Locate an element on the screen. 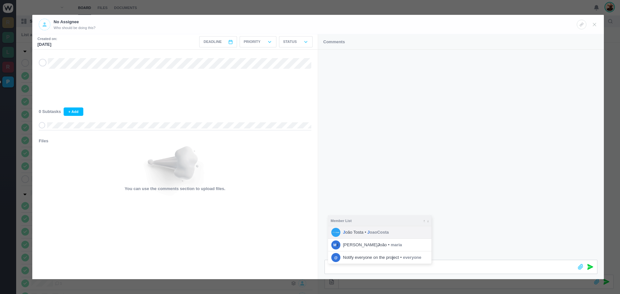 Image resolution: width=620 pixels, height=294 pixels. span: maria is located at coordinates (397, 245).